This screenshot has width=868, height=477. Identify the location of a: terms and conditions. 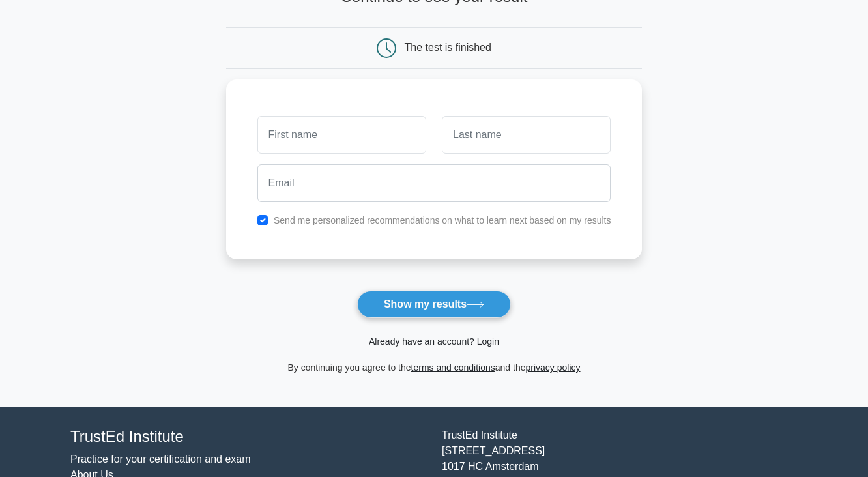
(453, 368).